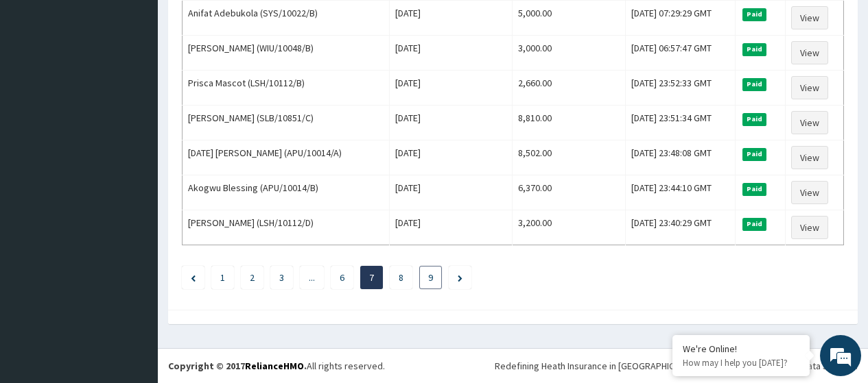  Describe the element at coordinates (286, 192) in the screenshot. I see `td: Akogwu Blessing (APU/10014/B)` at that location.